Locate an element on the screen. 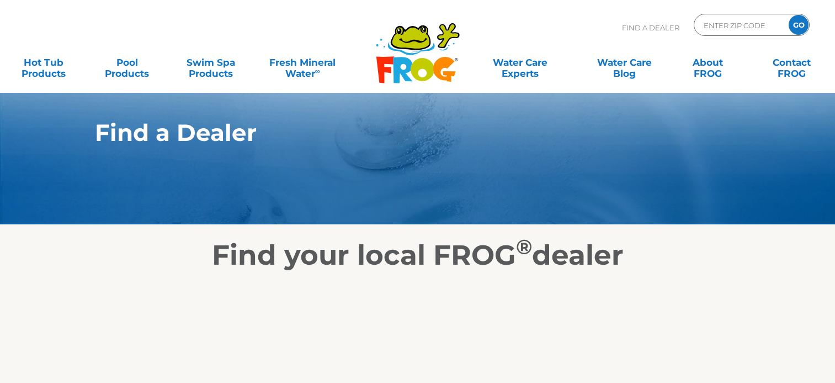 Image resolution: width=835 pixels, height=383 pixels. a: ContactFROG is located at coordinates (792, 62).